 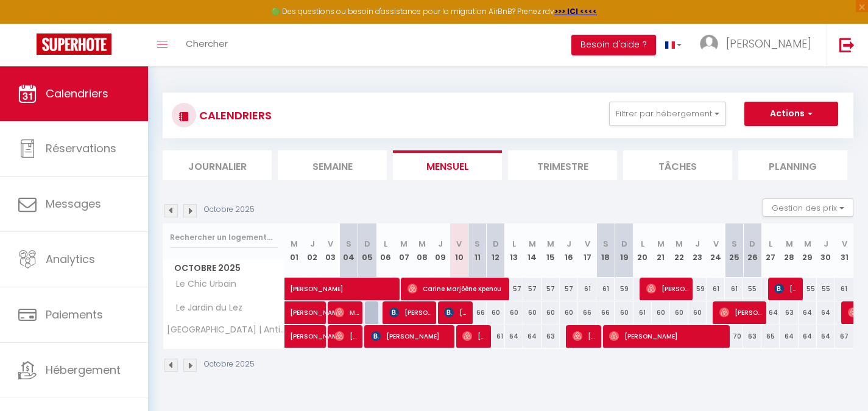 I want to click on span: Le Jardin du Lez, so click(x=205, y=309).